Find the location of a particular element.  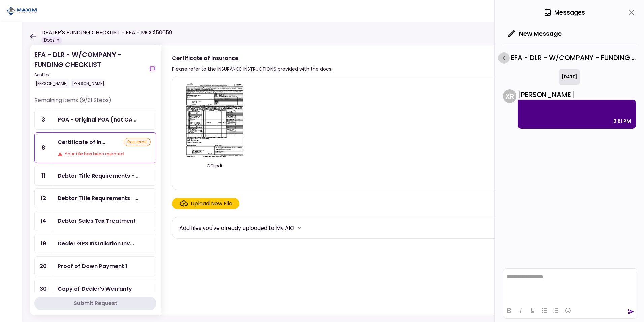

div: X R is located at coordinates (510, 97).